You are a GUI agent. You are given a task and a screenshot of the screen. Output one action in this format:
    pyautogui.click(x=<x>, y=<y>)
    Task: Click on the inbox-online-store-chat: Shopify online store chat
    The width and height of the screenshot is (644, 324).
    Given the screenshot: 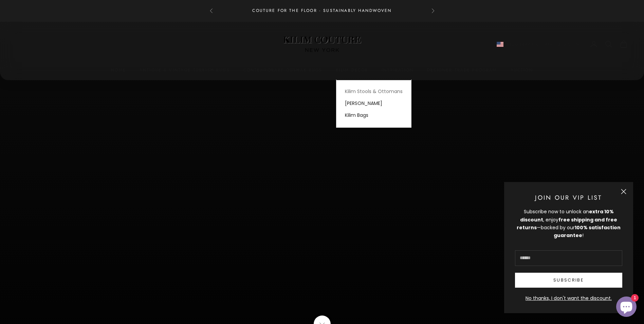 What is the action you would take?
    pyautogui.click(x=626, y=307)
    